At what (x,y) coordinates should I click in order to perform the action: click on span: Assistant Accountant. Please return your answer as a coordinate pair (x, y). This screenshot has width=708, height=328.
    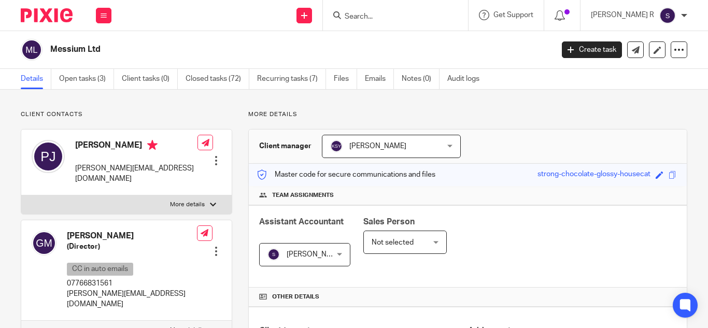
    Looking at the image, I should click on (301, 222).